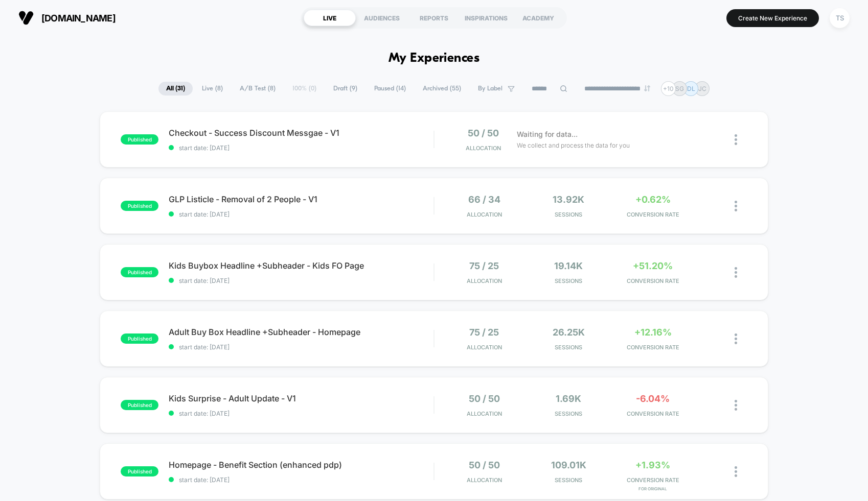 This screenshot has width=868, height=501. Describe the element at coordinates (772, 18) in the screenshot. I see `button: Create New Experience` at that location.